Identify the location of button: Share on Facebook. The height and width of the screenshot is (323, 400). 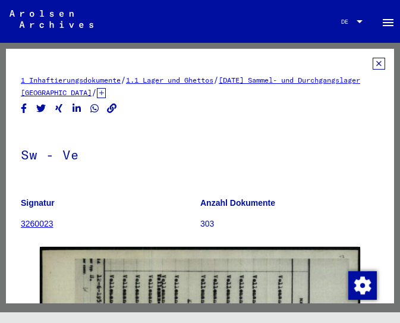
(24, 108).